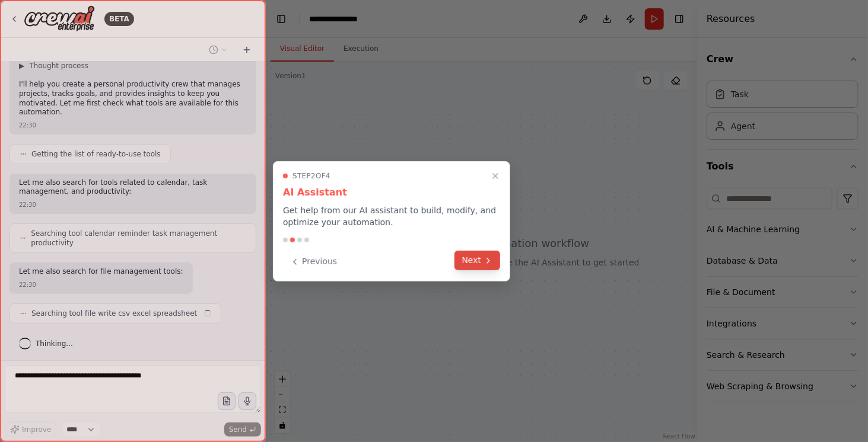 Image resolution: width=868 pixels, height=442 pixels. What do you see at coordinates (477, 260) in the screenshot?
I see `button: Next` at bounding box center [477, 260].